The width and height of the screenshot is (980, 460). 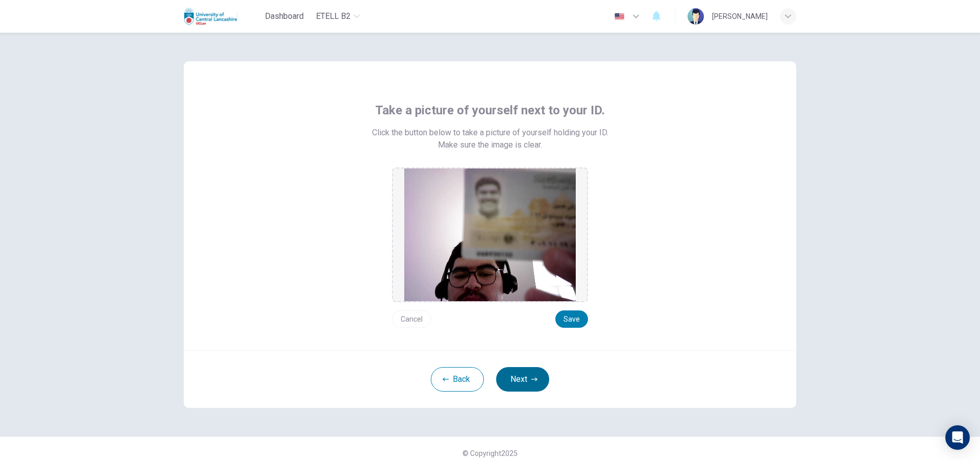 I want to click on span: Click the button below to take a picture of yourself holding your ID., so click(x=490, y=132).